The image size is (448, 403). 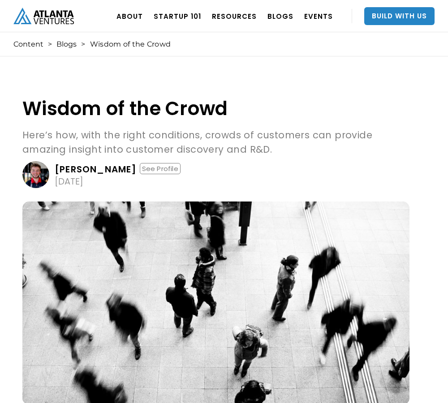 What do you see at coordinates (28, 44) in the screenshot?
I see `a: Content` at bounding box center [28, 44].